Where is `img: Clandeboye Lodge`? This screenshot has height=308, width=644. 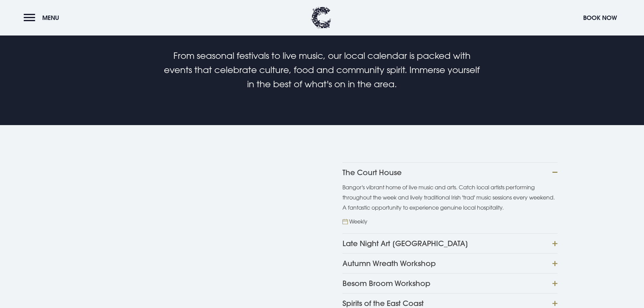 img: Clandeboye Lodge is located at coordinates (321, 17).